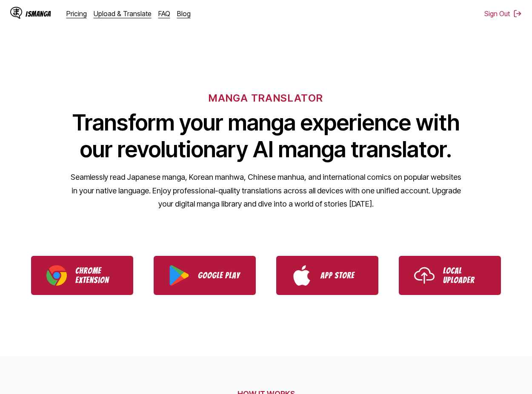  Describe the element at coordinates (184, 13) in the screenshot. I see `a: Blog` at that location.